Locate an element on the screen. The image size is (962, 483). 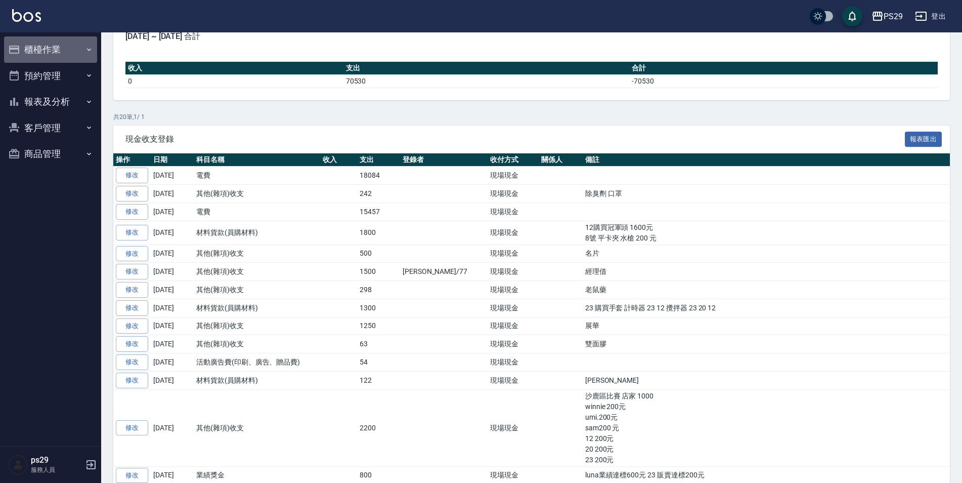
div: PS29 is located at coordinates (894, 16).